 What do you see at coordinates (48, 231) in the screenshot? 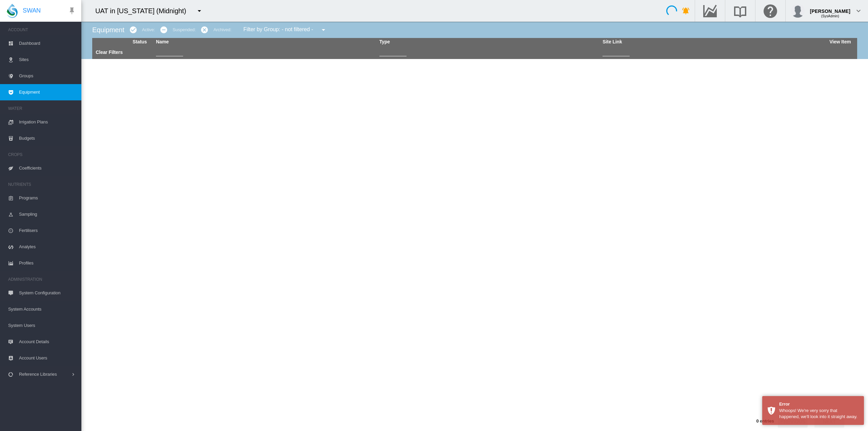
I see `span: Fertilisers` at bounding box center [48, 231].